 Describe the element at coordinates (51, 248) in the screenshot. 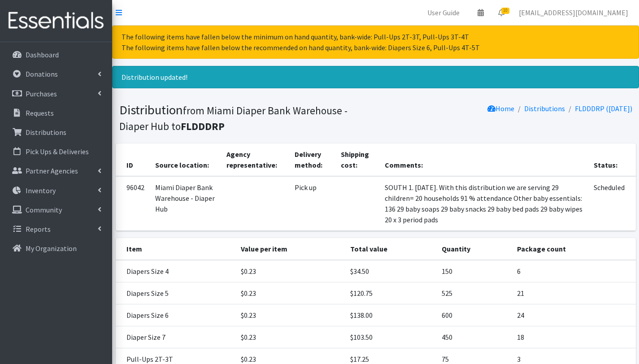

I see `p: My Organization` at that location.